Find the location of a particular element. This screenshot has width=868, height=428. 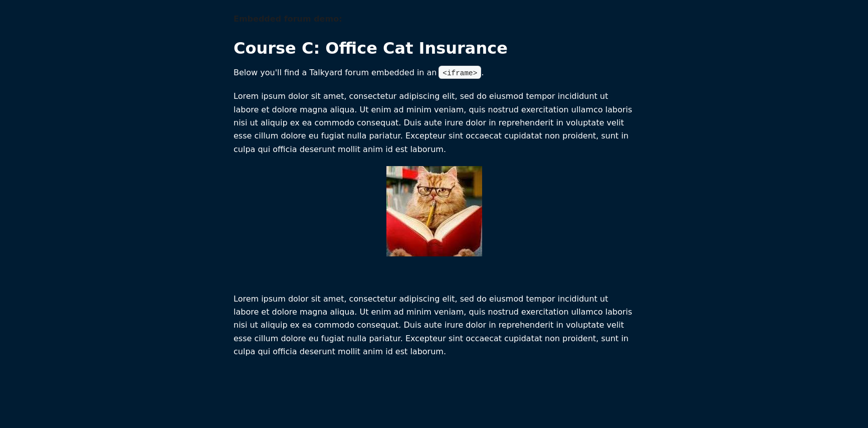

h1: Course C: Office Cat Insurance is located at coordinates (434, 48).